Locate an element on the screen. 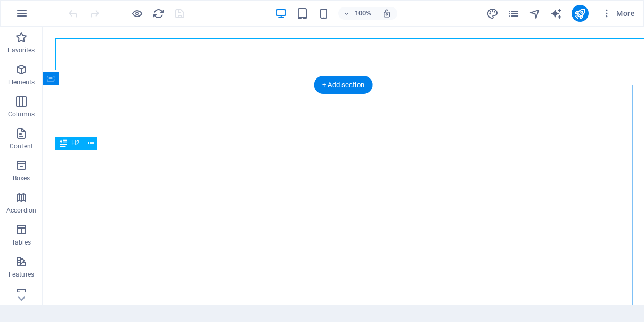 The image size is (644, 322). span: More is located at coordinates (618, 13).